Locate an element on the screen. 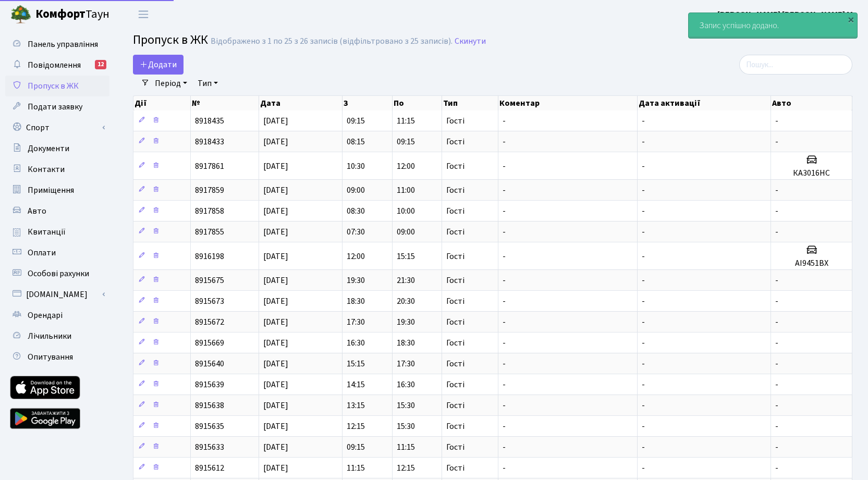 The width and height of the screenshot is (868, 480). span: Опитування is located at coordinates (50, 357).